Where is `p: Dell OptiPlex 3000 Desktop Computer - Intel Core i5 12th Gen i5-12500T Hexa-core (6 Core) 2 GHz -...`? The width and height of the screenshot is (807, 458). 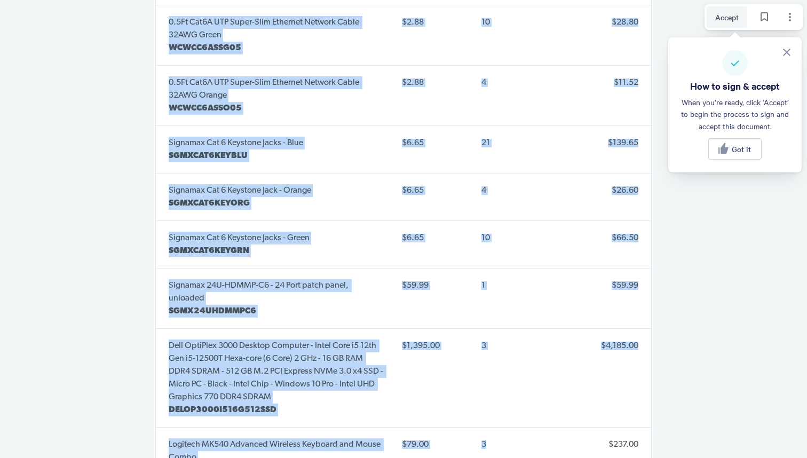 p: Dell OptiPlex 3000 Desktop Computer - Intel Core i5 12th Gen i5-12500T Hexa-core (6 Core) 2 GHz -... is located at coordinates (277, 372).